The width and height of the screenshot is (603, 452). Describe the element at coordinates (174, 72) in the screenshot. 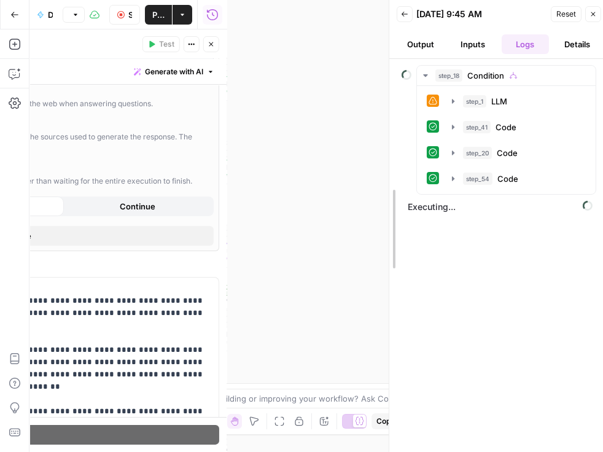

I see `button: Generate with AI` at that location.